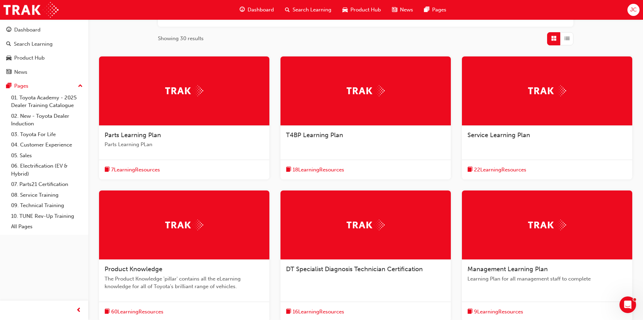 The width and height of the screenshot is (643, 320). I want to click on span: Learning Plan for all management staff to complete, so click(547, 279).